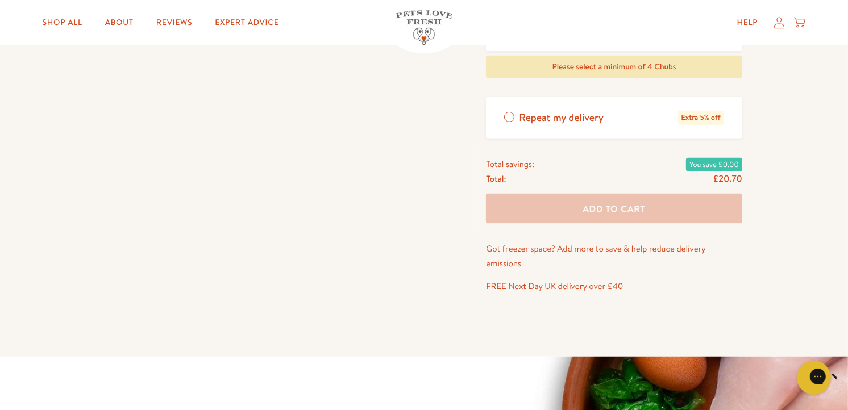 The width and height of the screenshot is (848, 410). Describe the element at coordinates (496, 179) in the screenshot. I see `span: Total:` at that location.